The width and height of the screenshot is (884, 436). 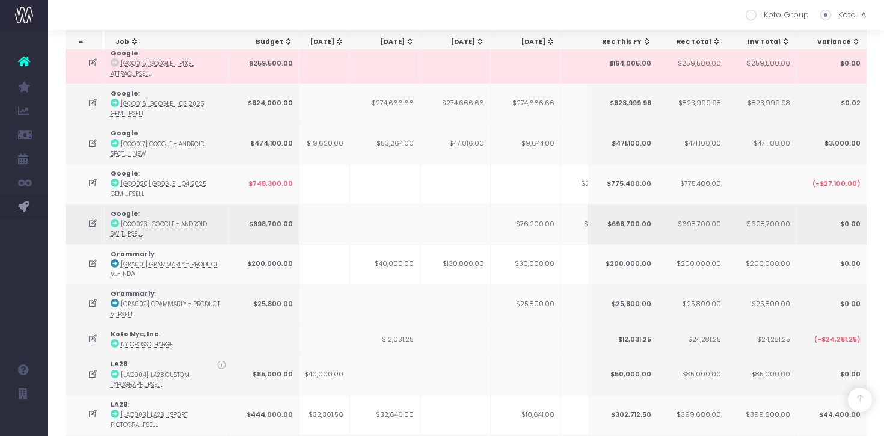 What do you see at coordinates (385, 143) in the screenshot?
I see `td: $53,264.00` at bounding box center [385, 143].